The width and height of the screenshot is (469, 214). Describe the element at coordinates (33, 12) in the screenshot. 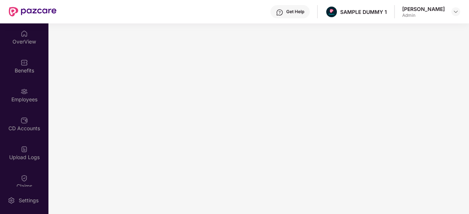

I see `img: New Pazcare Logo` at that location.